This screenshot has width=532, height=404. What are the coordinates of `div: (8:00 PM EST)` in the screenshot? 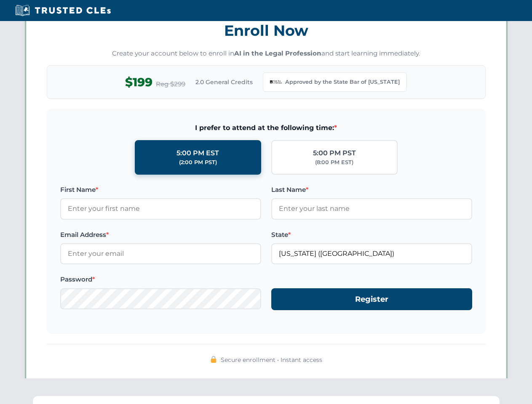 It's located at (334, 162).